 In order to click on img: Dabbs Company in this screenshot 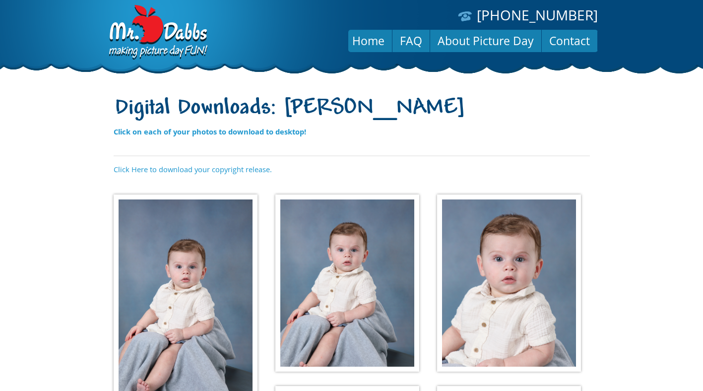, I will do `click(157, 33)`.